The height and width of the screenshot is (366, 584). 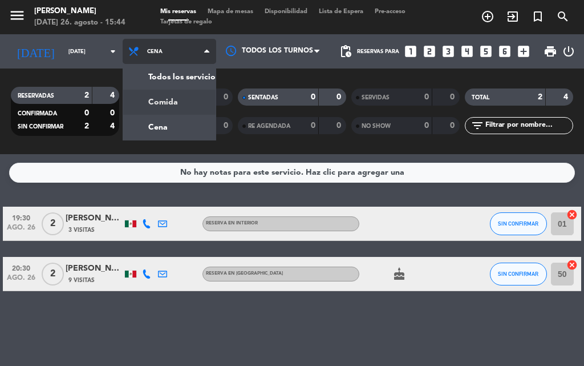 What do you see at coordinates (269, 126) in the screenshot?
I see `span: RE AGENDADA` at bounding box center [269, 126].